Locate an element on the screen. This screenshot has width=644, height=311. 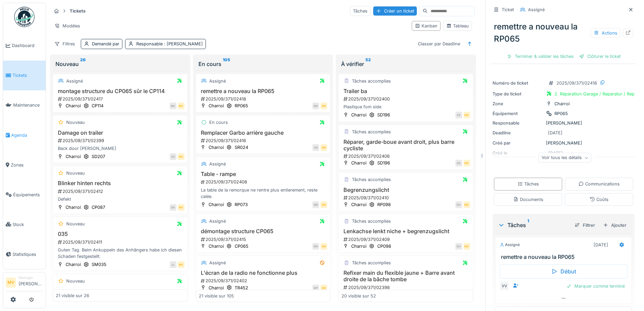
h3: Begrenzungslicht is located at coordinates (406, 190).